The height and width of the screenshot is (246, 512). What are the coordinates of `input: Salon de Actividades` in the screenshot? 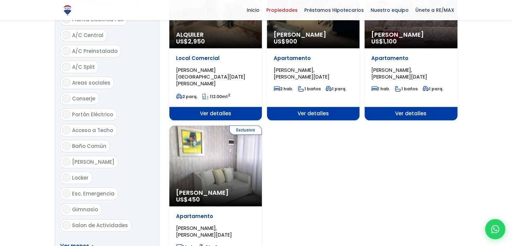 It's located at (66, 225).